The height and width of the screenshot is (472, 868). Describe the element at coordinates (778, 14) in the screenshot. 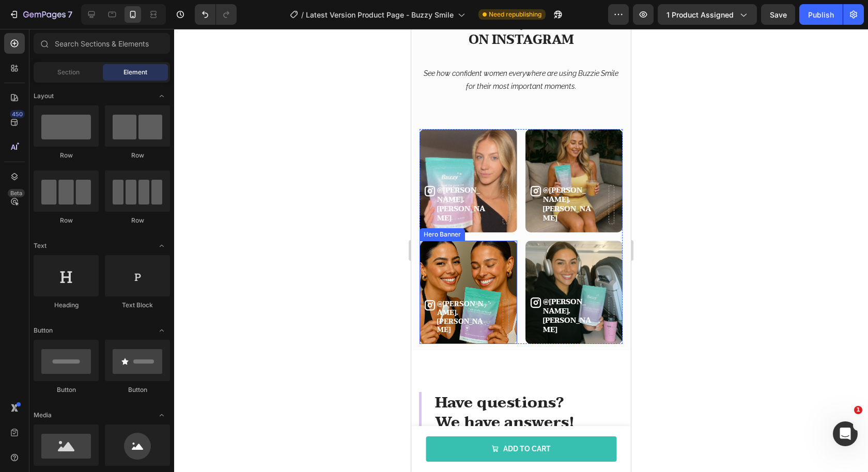

I see `span: Save` at that location.